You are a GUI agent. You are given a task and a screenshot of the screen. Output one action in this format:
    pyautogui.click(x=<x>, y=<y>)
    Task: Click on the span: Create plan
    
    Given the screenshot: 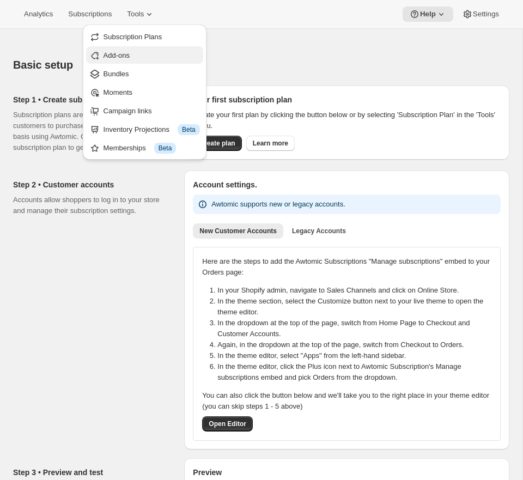 What is the action you would take?
    pyautogui.click(x=217, y=143)
    